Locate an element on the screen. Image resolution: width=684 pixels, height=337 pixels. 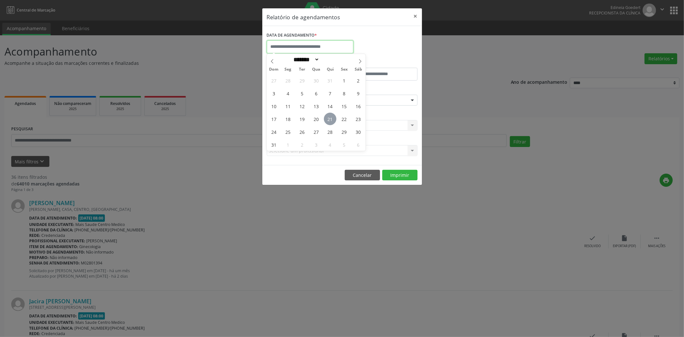
span: Agosto 13, 2025 is located at coordinates (316, 106).